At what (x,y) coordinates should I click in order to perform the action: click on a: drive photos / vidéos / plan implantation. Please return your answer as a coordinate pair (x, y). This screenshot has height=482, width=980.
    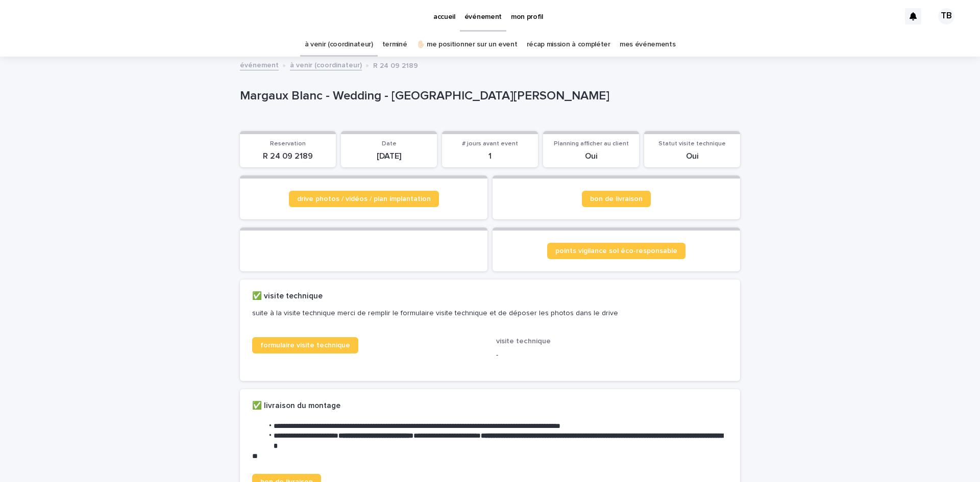
    Looking at the image, I should click on (364, 199).